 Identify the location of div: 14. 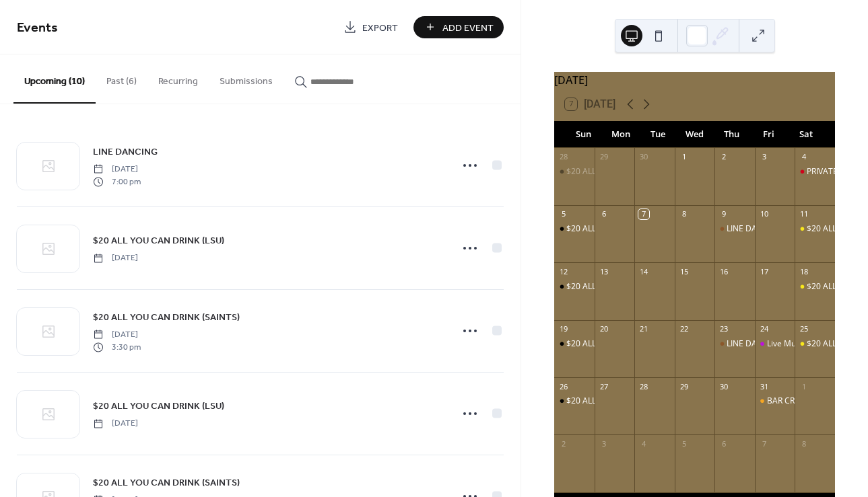
(643, 271).